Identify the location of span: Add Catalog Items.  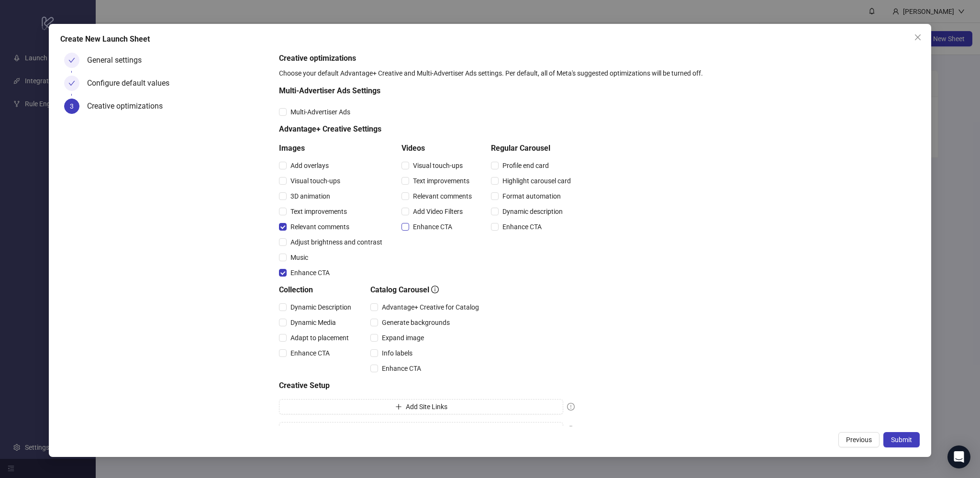
(426, 429).